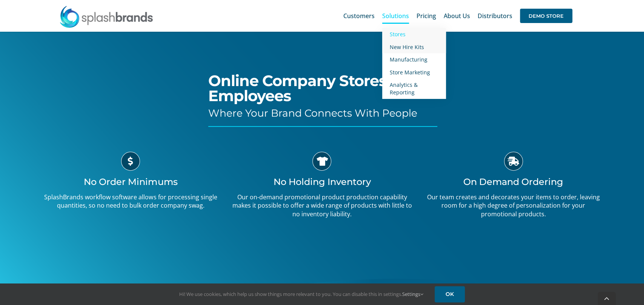  I want to click on img: SplashBrands.com Logo, so click(106, 17).